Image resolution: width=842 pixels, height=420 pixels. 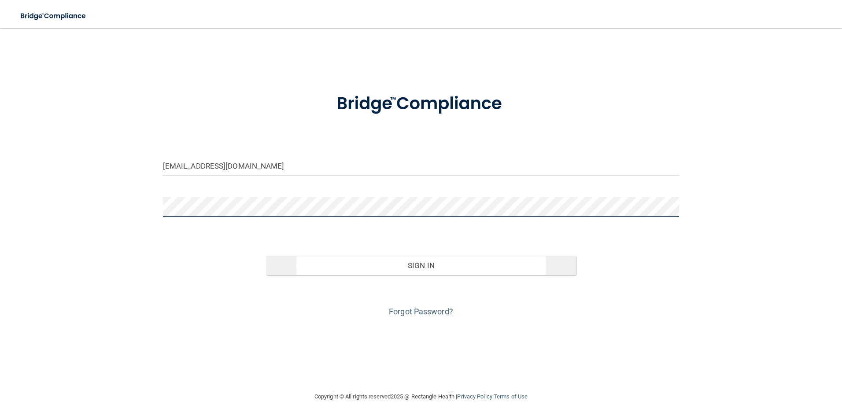 I want to click on div: Copyright © All rights reserved 2025 @ Rectangle Health | |, so click(x=421, y=397).